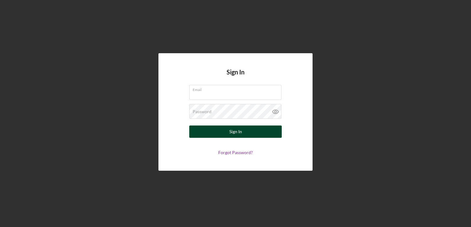  What do you see at coordinates (237, 89) in the screenshot?
I see `label: Email` at bounding box center [237, 89].